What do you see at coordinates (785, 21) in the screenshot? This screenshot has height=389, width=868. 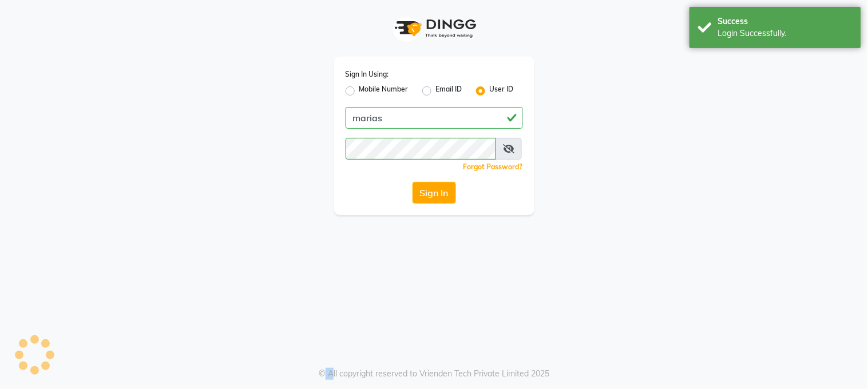 I see `div: Success` at bounding box center [785, 21].